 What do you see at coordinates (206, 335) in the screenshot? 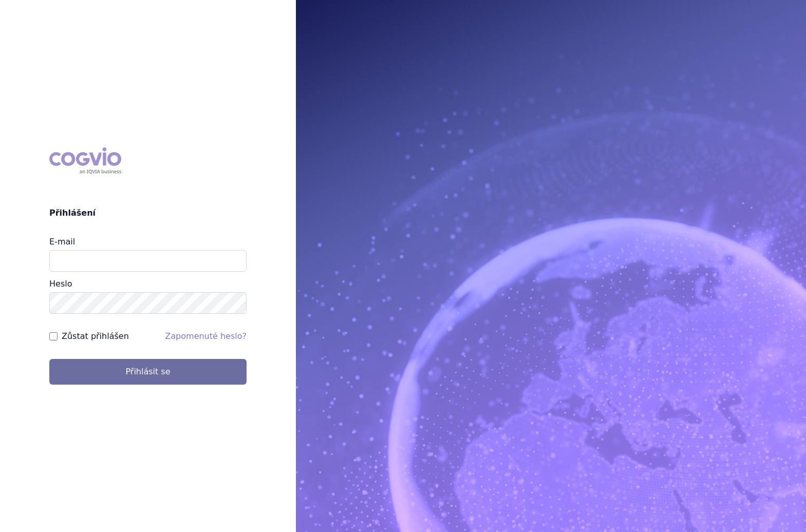
I see `a: Zapomenuté heslo?` at bounding box center [206, 335].